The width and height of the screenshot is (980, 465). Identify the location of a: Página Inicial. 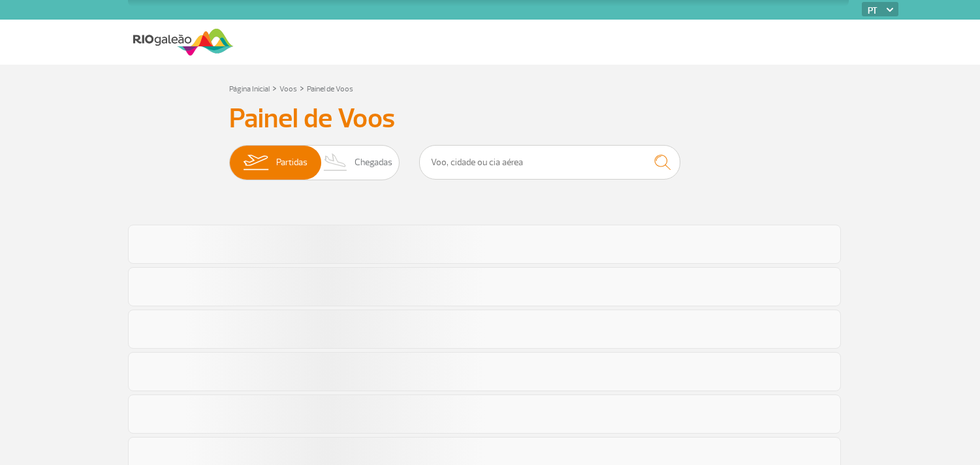
(250, 89).